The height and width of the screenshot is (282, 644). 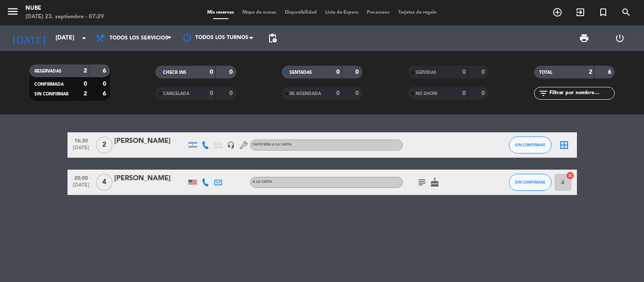 I want to click on i: cancel, so click(x=570, y=175).